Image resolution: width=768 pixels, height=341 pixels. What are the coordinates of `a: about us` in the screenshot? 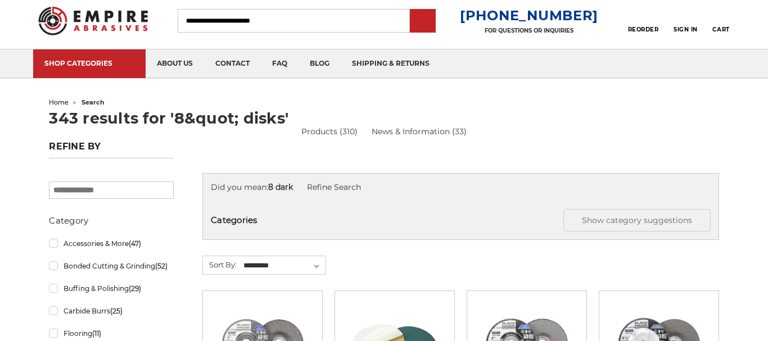 It's located at (175, 64).